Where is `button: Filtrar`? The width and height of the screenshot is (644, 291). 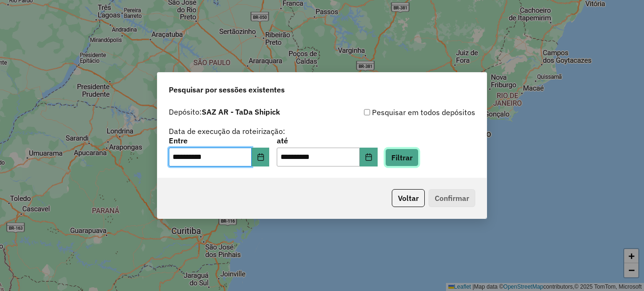
button: Filtrar is located at coordinates (402, 157).